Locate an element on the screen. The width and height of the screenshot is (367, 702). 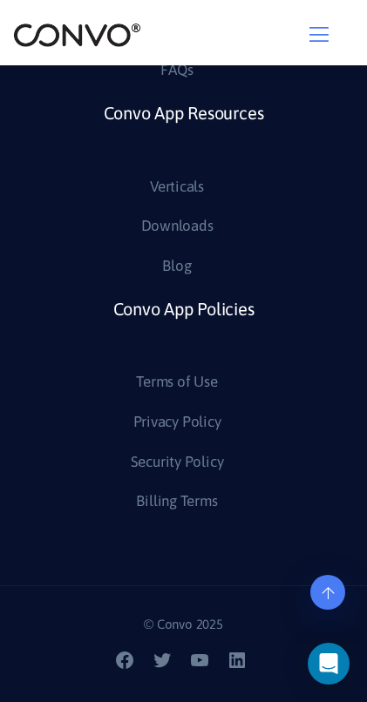
a: Convo App Resources is located at coordinates (184, 134).